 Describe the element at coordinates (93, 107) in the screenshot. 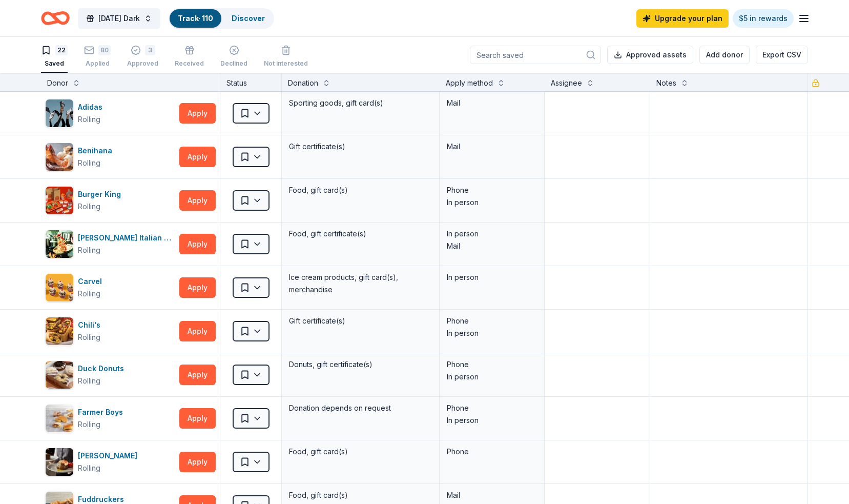

I see `div: Adidas` at that location.